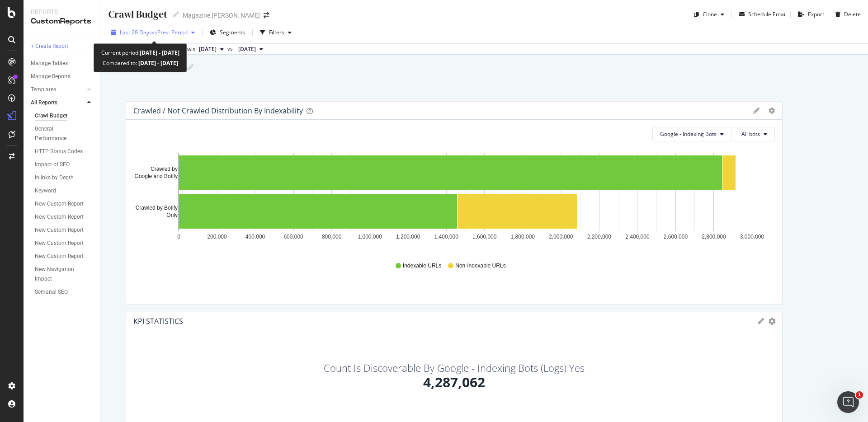 The image size is (868, 422). I want to click on text: 1,000,000, so click(370, 237).